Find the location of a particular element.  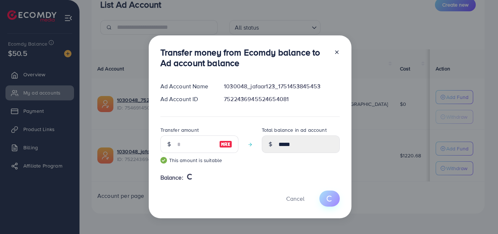

div: 1030048_jafaar123_1751453845453 is located at coordinates (281, 86).